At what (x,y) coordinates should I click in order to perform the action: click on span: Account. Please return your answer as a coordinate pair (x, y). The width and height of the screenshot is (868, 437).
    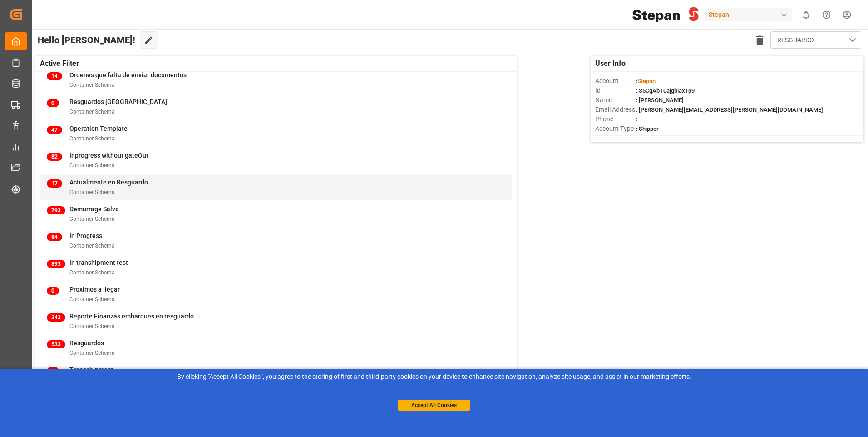
    Looking at the image, I should click on (615, 81).